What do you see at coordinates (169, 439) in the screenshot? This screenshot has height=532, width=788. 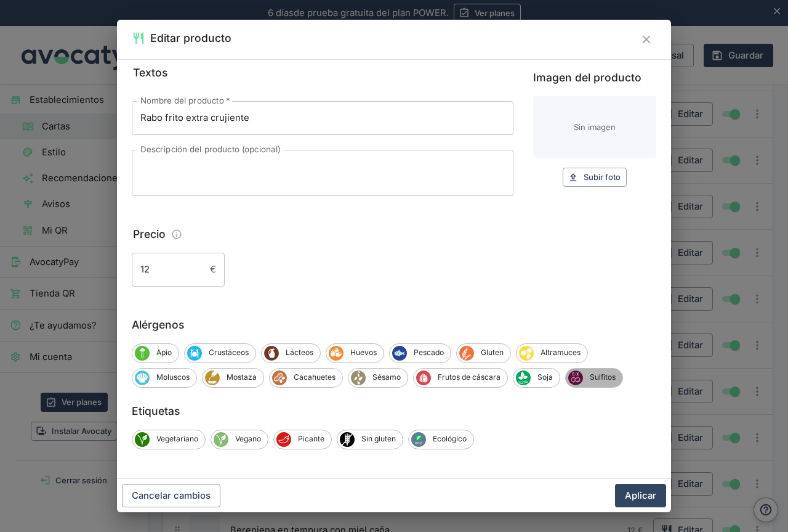 I see `div: VegetarianoVegetariano` at bounding box center [169, 439].